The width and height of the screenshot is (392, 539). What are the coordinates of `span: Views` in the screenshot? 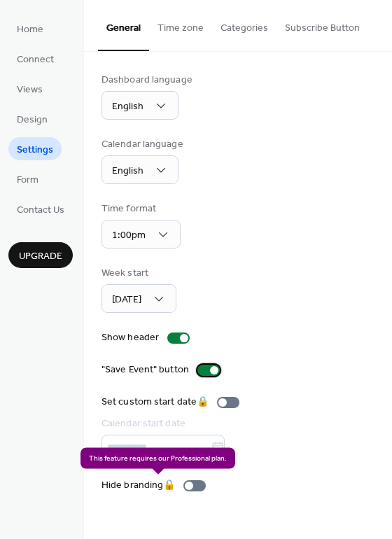 It's located at (30, 89).